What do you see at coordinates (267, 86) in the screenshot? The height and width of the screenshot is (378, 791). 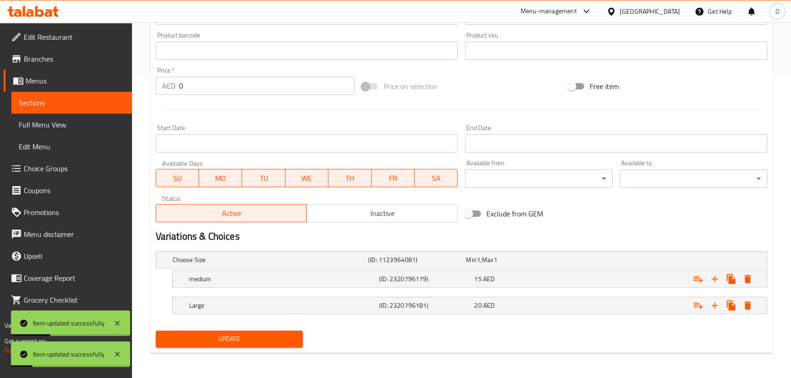 I see `input: Please enter price` at bounding box center [267, 86].